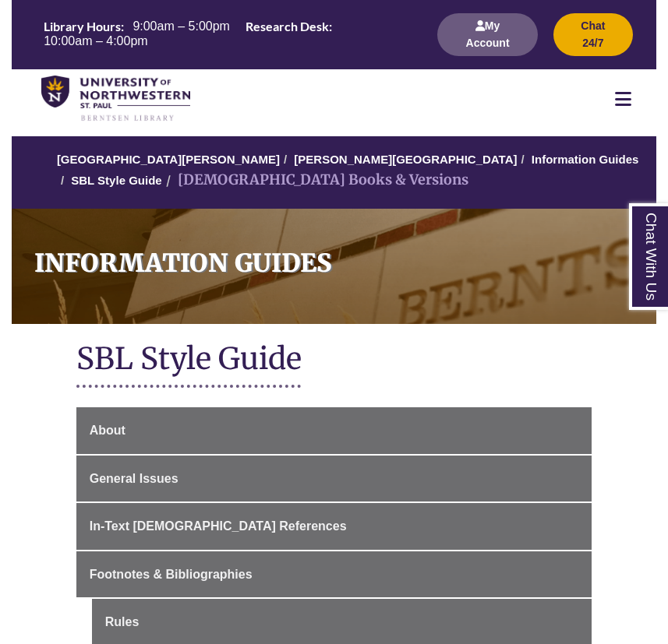 This screenshot has width=668, height=644. I want to click on span: General Issues, so click(134, 478).